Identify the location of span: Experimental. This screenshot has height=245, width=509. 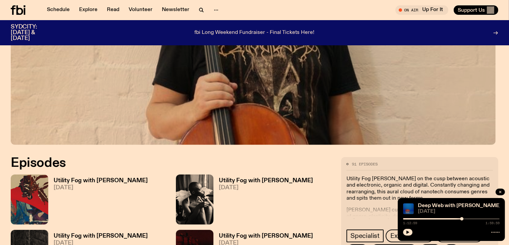
(410, 236).